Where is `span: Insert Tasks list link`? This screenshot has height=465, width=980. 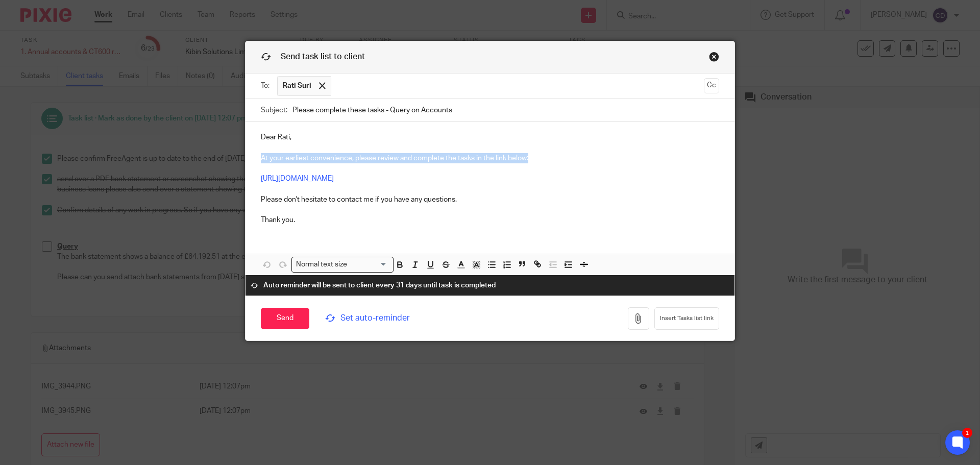 span: Insert Tasks list link is located at coordinates (686, 318).